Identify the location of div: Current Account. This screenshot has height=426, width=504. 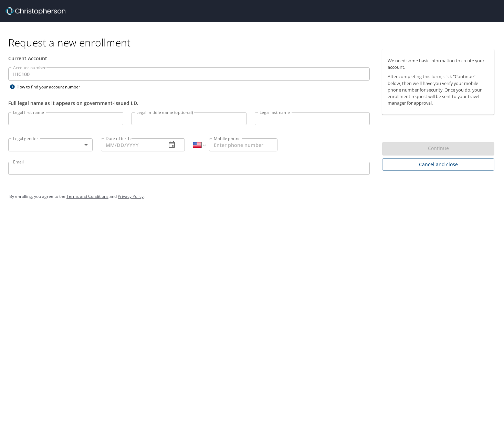
(189, 58).